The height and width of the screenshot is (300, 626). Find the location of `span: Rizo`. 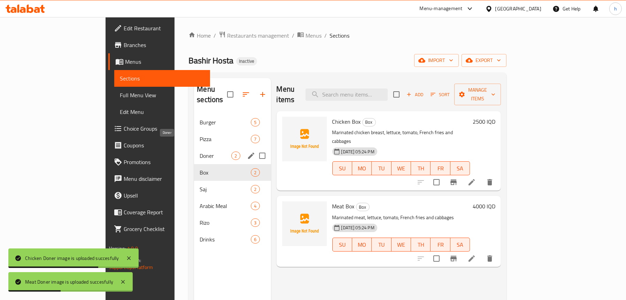

span: Rizo is located at coordinates (225, 223).